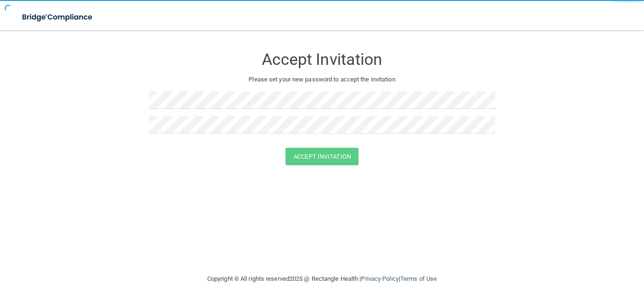 The width and height of the screenshot is (644, 304). What do you see at coordinates (380, 278) in the screenshot?
I see `a: Privacy Policy` at bounding box center [380, 278].